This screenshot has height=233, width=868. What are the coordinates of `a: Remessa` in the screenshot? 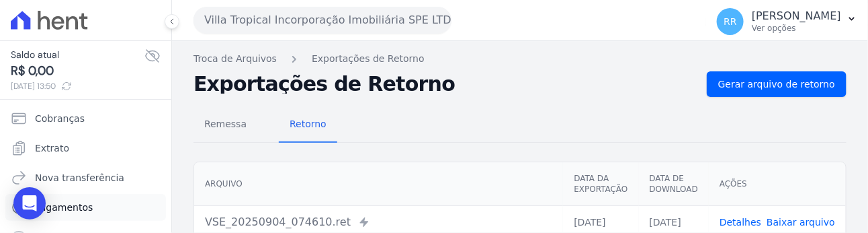 It's located at (225, 125).